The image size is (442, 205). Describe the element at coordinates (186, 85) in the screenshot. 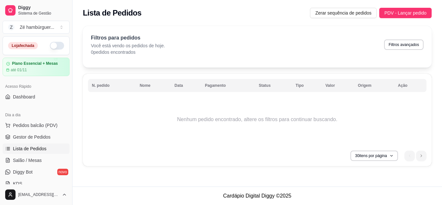

I see `th: Data` at that location.